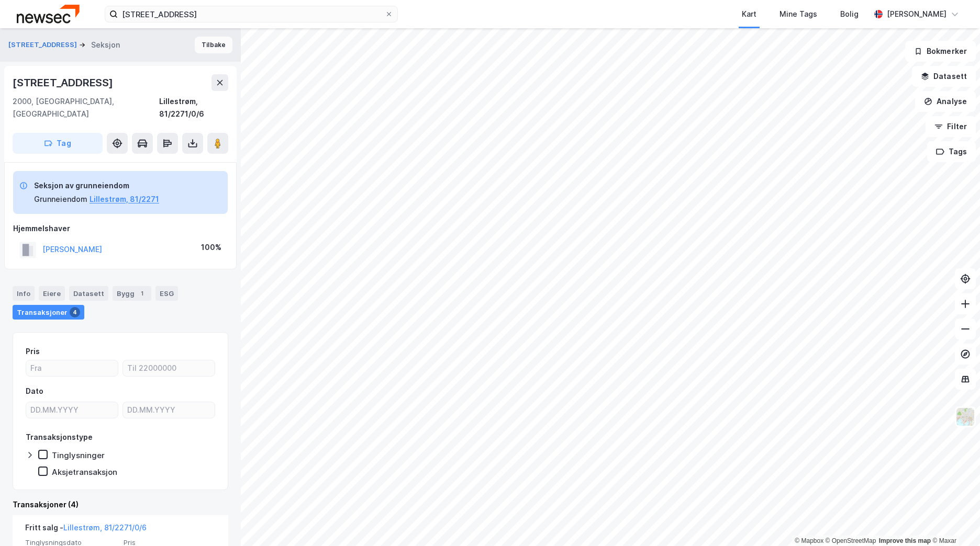  Describe the element at coordinates (85, 472) in the screenshot. I see `div: Aksjetransaksjon` at that location.